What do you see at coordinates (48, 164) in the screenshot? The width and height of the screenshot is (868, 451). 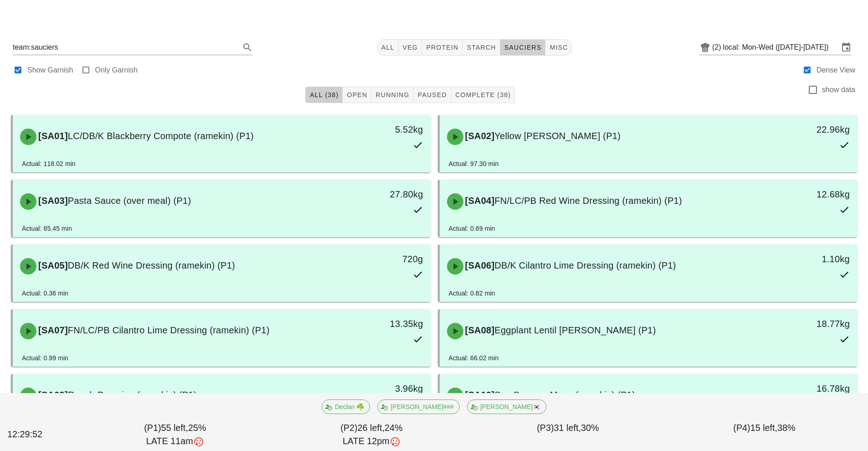 I see `div: Actual: 118.02 min` at bounding box center [48, 164].